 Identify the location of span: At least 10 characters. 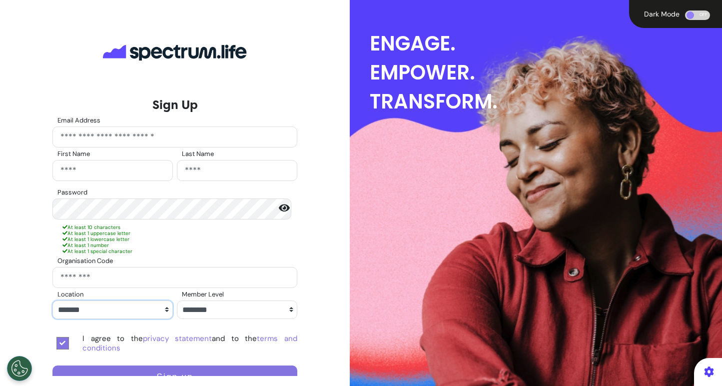
(91, 227).